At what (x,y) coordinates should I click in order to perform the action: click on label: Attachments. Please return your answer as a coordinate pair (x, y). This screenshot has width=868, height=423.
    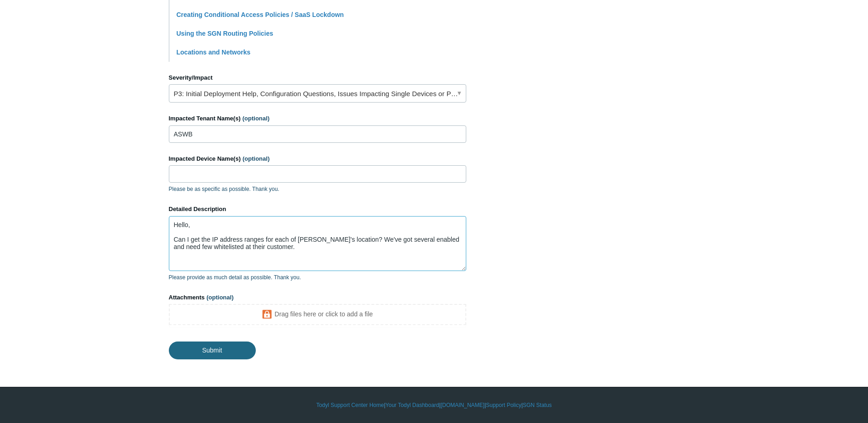
    Looking at the image, I should click on (318, 298).